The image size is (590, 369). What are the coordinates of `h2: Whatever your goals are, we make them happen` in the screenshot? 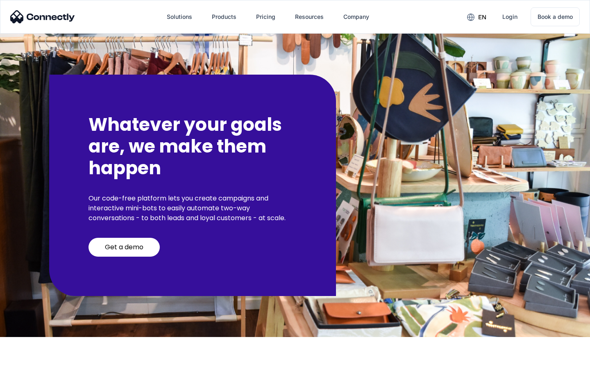 It's located at (193, 146).